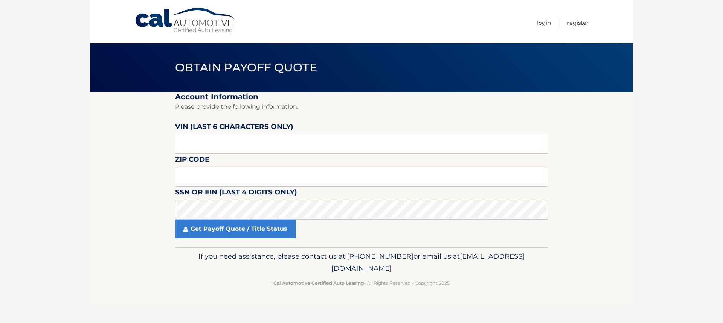  Describe the element at coordinates (234, 128) in the screenshot. I see `label: VIN (last 6 characters only)` at that location.